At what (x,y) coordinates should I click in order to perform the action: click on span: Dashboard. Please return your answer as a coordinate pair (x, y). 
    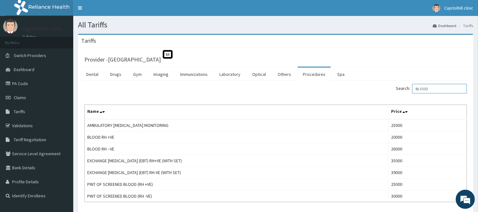
    Looking at the image, I should click on (24, 69).